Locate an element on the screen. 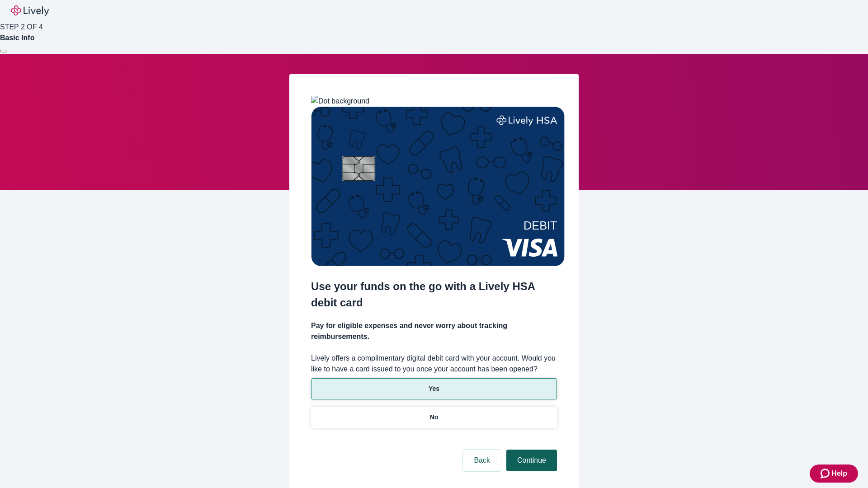 The image size is (868, 488). button: Back is located at coordinates (482, 460).